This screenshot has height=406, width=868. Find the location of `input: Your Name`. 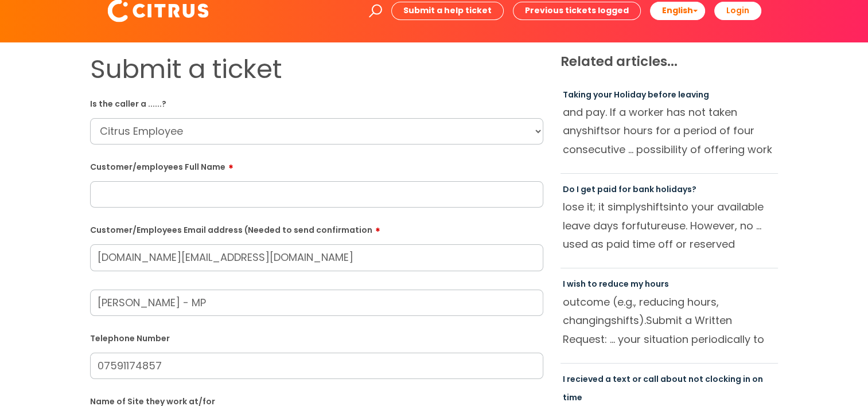

input: Your Name is located at coordinates (316, 303).